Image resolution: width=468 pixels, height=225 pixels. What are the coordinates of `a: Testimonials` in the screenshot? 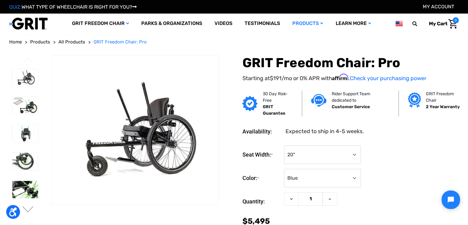 It's located at (262, 23).